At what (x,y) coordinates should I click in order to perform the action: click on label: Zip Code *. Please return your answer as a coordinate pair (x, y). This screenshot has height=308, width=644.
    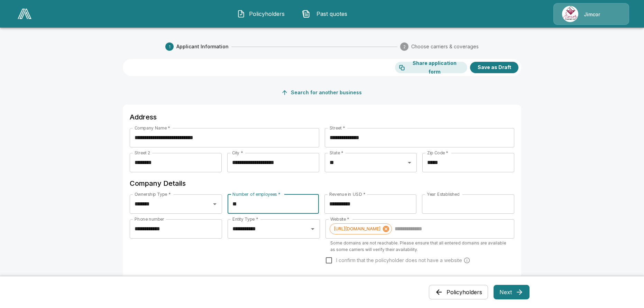
    Looking at the image, I should click on (437, 153).